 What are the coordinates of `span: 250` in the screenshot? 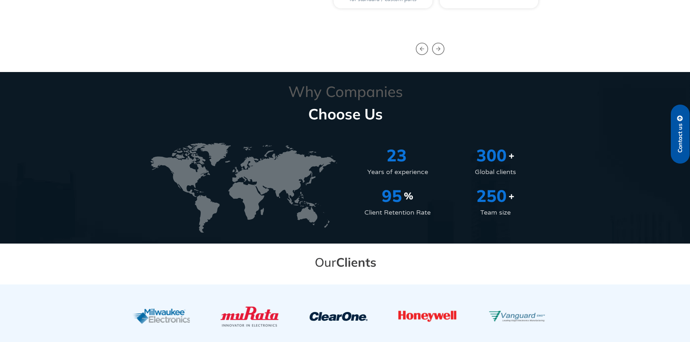 It's located at (491, 196).